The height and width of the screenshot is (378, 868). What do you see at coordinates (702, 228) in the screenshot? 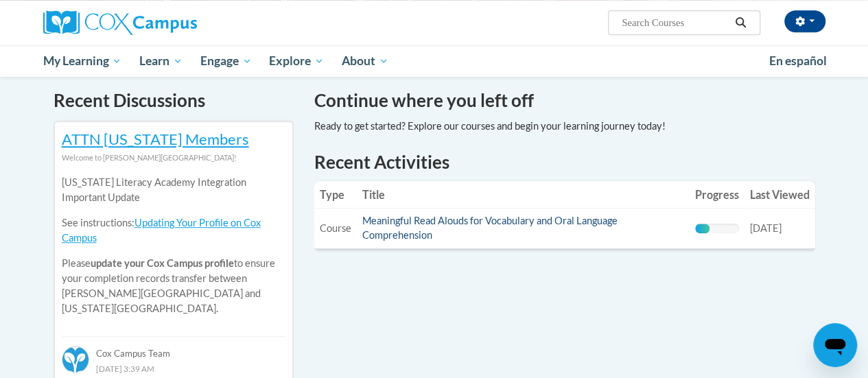
I see `div: Progress, %` at bounding box center [702, 228].